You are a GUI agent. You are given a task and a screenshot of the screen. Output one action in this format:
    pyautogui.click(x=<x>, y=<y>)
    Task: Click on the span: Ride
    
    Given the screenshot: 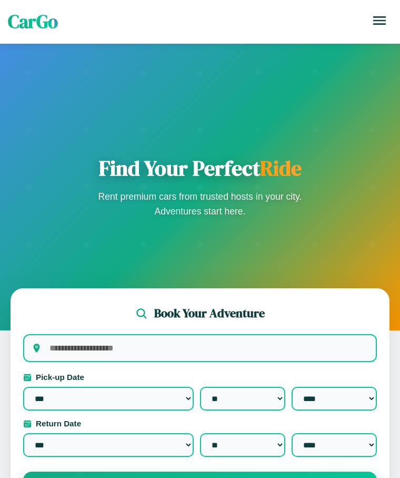 What is the action you would take?
    pyautogui.click(x=281, y=168)
    